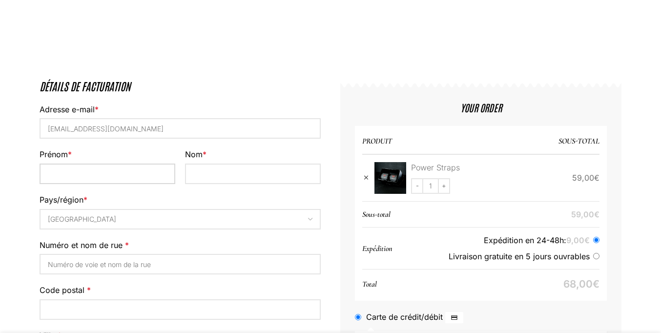  What do you see at coordinates (180, 264) in the screenshot?
I see `input: Numéro de voie et nom de la rue` at bounding box center [180, 264].